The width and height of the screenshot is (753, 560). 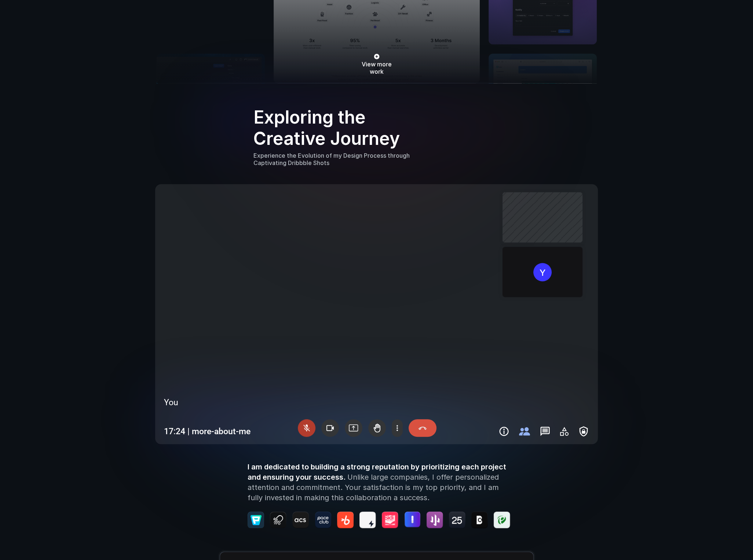 What do you see at coordinates (305, 407) in the screenshot?
I see `p: Click to unmute and hear my story!` at bounding box center [305, 407].